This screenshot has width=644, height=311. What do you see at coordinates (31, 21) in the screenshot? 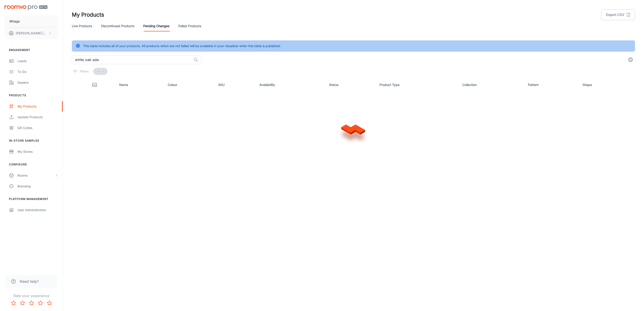
I see `button: Mirage` at bounding box center [31, 21].